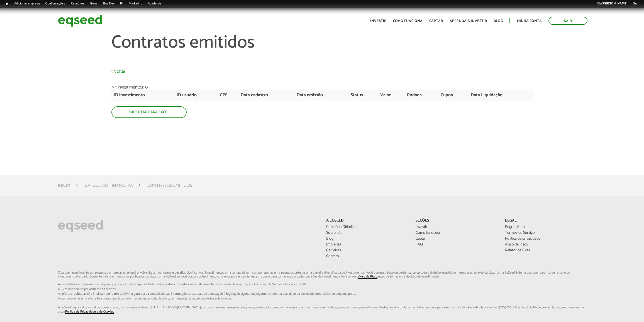 The height and width of the screenshot is (322, 644). I want to click on th: Rodada, so click(421, 95).